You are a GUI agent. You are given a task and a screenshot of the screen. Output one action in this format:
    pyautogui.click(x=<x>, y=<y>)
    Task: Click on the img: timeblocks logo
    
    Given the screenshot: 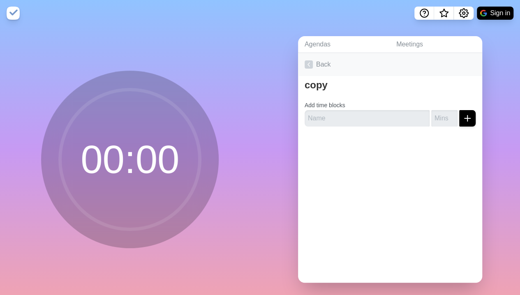 What is the action you would take?
    pyautogui.click(x=13, y=13)
    